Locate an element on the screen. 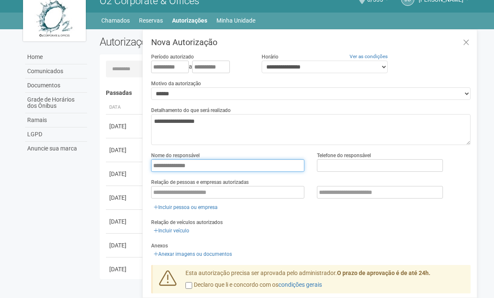 Image resolution: width=494 pixels, height=298 pixels. a: Reservas is located at coordinates (151, 20).